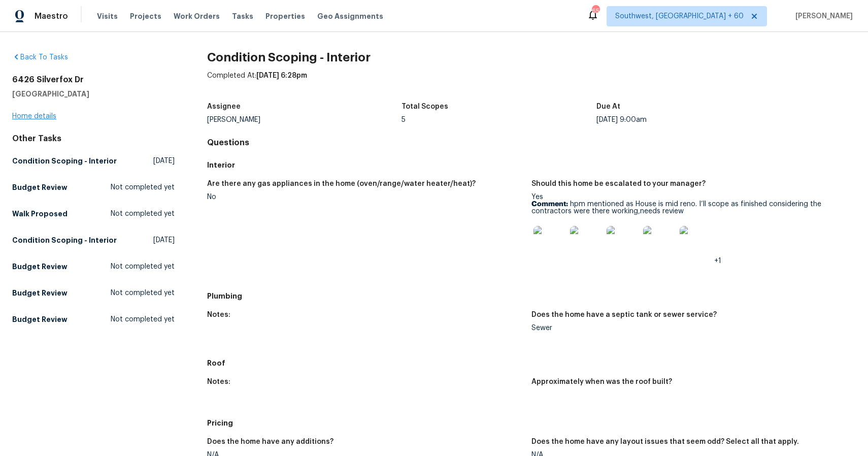 The width and height of the screenshot is (868, 456). What do you see at coordinates (689, 328) in the screenshot?
I see `div: Sewer` at bounding box center [689, 328].